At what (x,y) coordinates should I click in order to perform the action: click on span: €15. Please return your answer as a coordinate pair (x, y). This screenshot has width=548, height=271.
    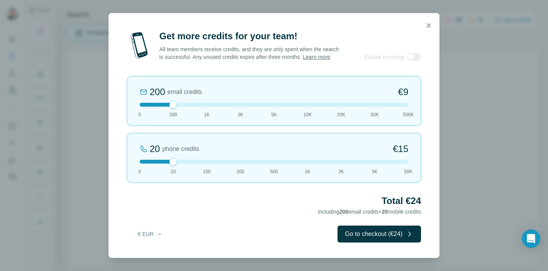
    Looking at the image, I should click on (400, 149).